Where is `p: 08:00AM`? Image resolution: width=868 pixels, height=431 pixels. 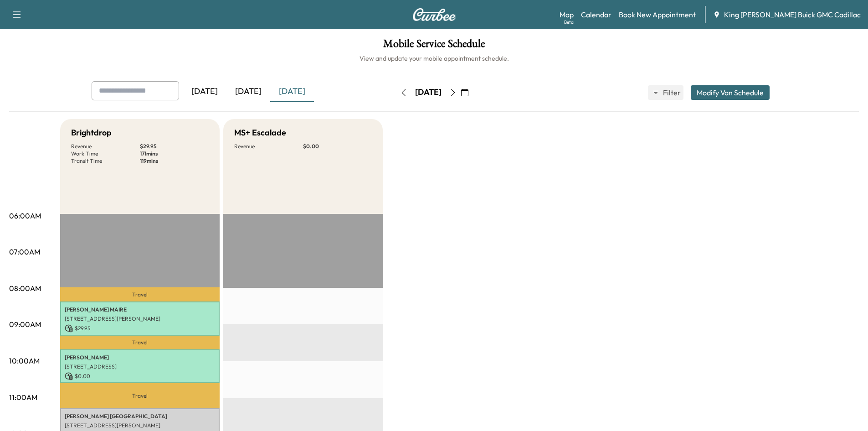
p: 08:00AM is located at coordinates (25, 288).